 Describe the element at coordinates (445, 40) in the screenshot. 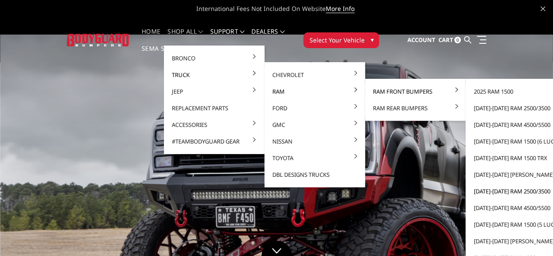

I see `span: Cart` at that location.